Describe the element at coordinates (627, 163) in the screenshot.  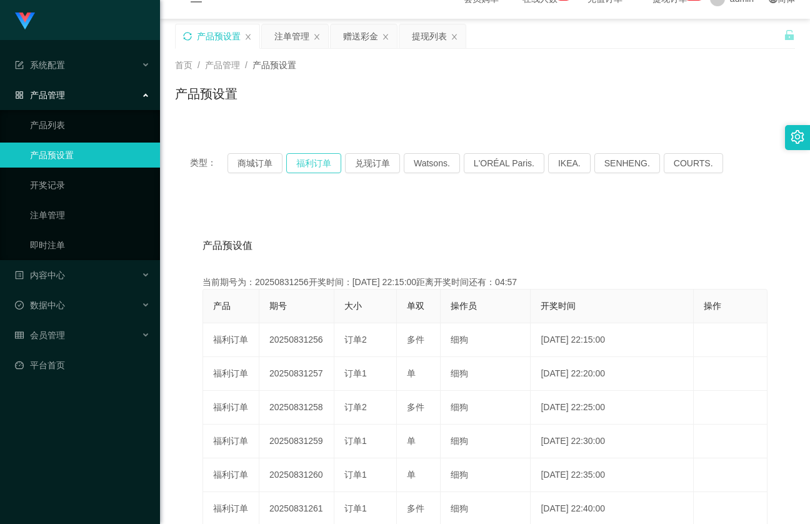
I see `button: SENHENG.` at that location.